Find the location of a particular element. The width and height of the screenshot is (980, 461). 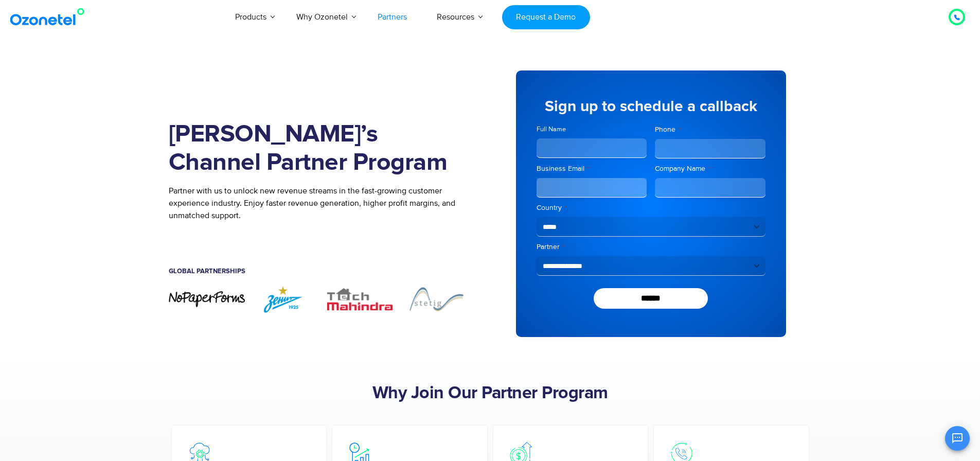

p: Partner with us to unlock new revenue streams in the fast-growing customer experience industry. E... is located at coordinates (322, 203).